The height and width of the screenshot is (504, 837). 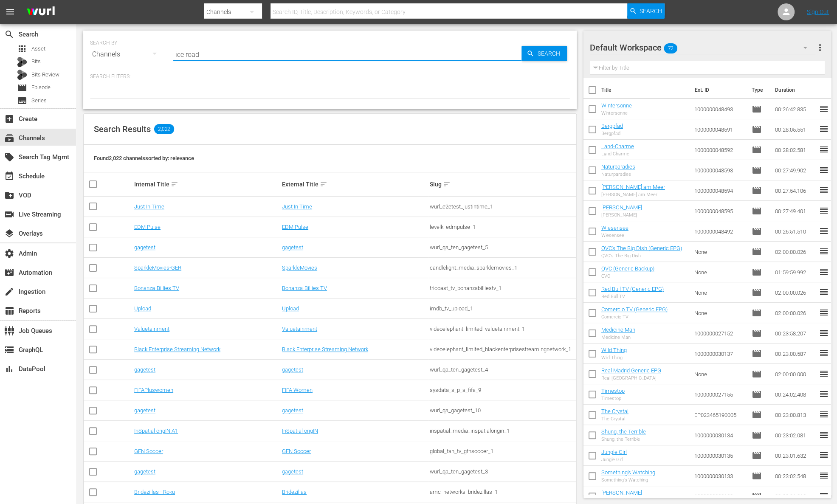 I want to click on div: Wiesensee, so click(x=615, y=235).